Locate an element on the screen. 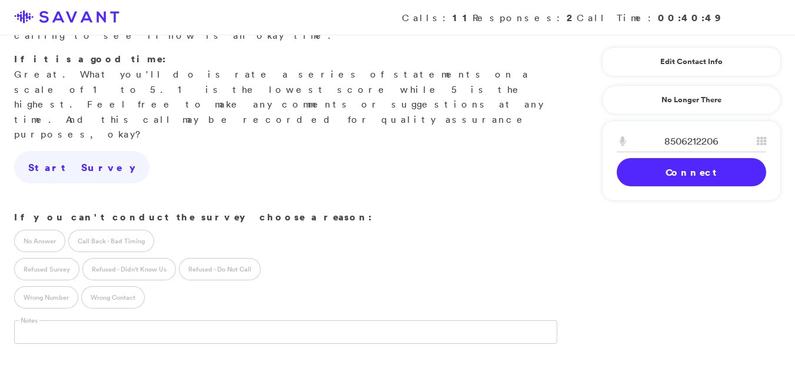 The height and width of the screenshot is (372, 795). a: No Longer There is located at coordinates (691, 100).